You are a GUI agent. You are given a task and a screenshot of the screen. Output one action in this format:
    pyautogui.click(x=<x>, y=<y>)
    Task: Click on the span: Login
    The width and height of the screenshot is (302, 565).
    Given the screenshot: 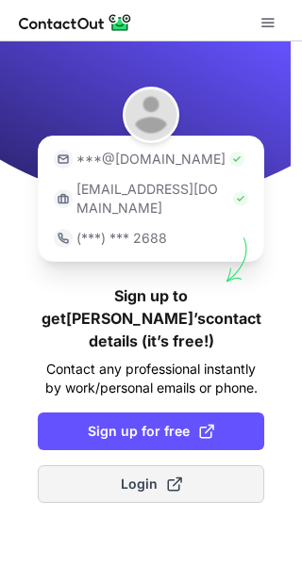 What is the action you would take?
    pyautogui.click(x=151, y=484)
    